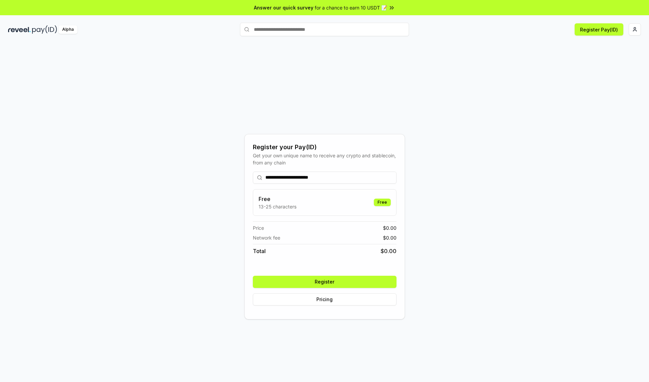 The height and width of the screenshot is (382, 649). I want to click on h3: Free, so click(278, 199).